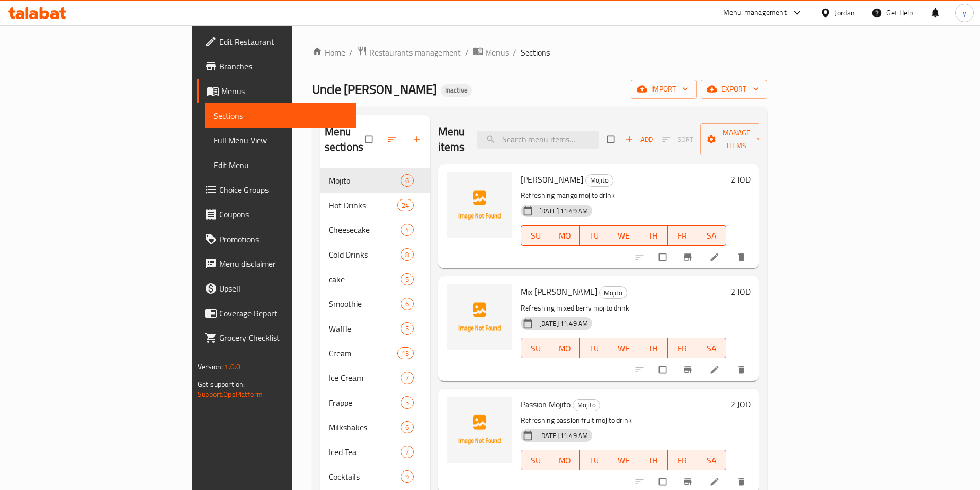 The width and height of the screenshot is (980, 490). I want to click on a: Promotions, so click(276, 239).